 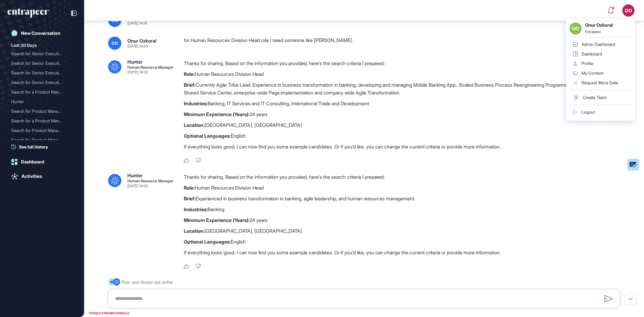 What do you see at coordinates (32, 176) in the screenshot?
I see `div: Activities` at bounding box center [32, 176].